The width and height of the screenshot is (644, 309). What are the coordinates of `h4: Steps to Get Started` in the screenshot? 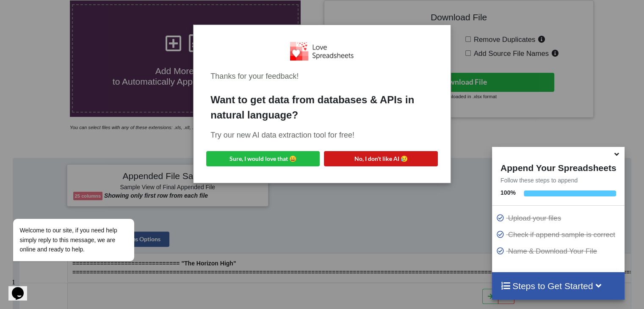 It's located at (558, 286).